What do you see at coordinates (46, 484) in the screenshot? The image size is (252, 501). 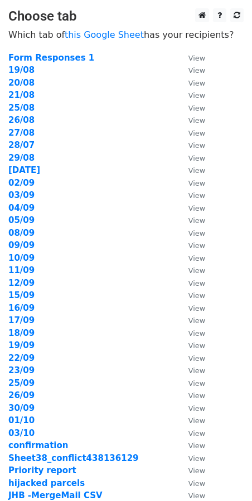 I see `a: hijacked parcels` at bounding box center [46, 484].